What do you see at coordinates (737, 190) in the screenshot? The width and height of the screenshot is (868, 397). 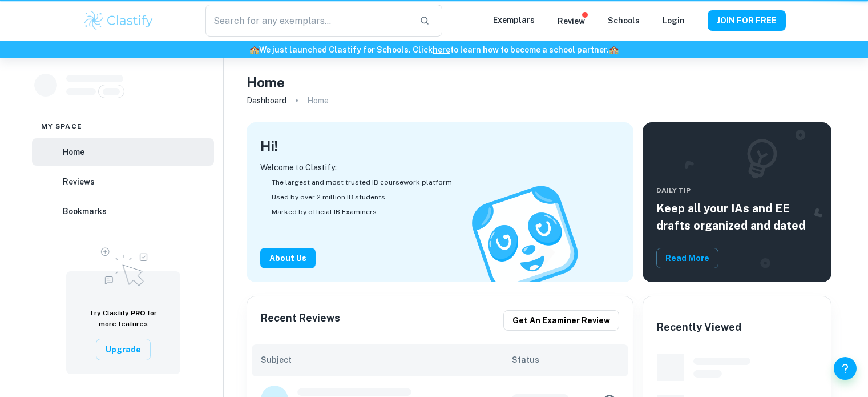 I see `span: Daily Tip` at bounding box center [737, 190].